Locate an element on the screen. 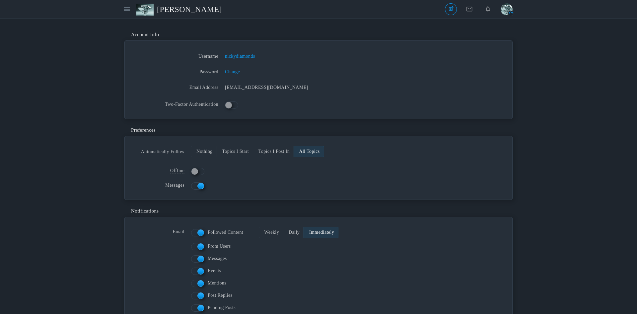 Image resolution: width=637 pixels, height=314 pixels. div: Notifications is located at coordinates (319, 211).